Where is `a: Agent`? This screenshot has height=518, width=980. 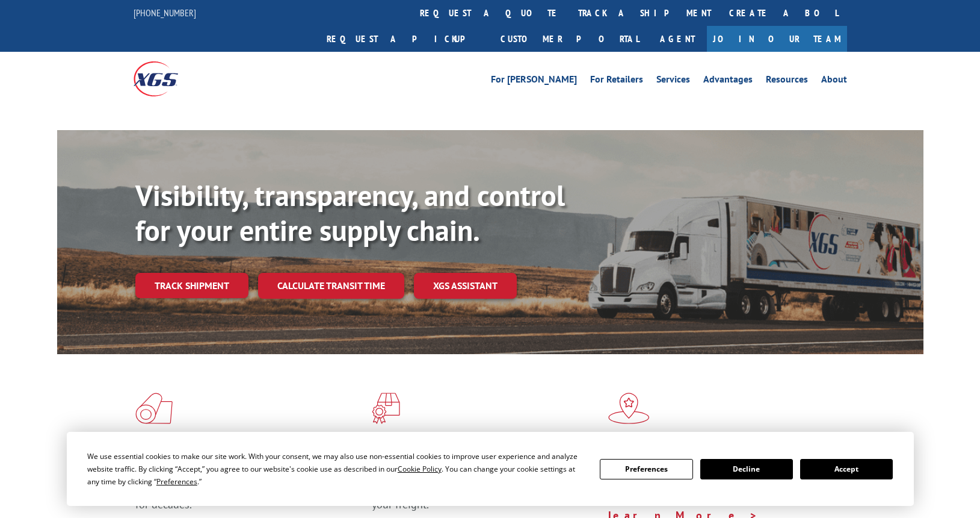
a: Agent is located at coordinates (678, 39).